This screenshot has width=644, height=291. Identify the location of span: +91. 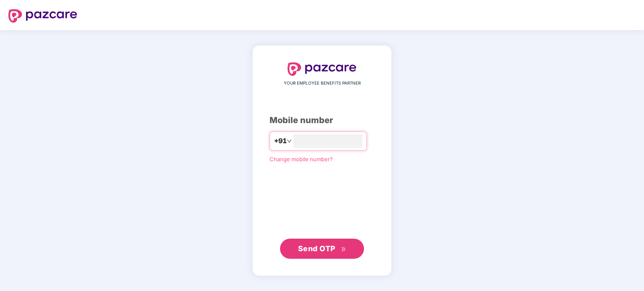
(280, 141).